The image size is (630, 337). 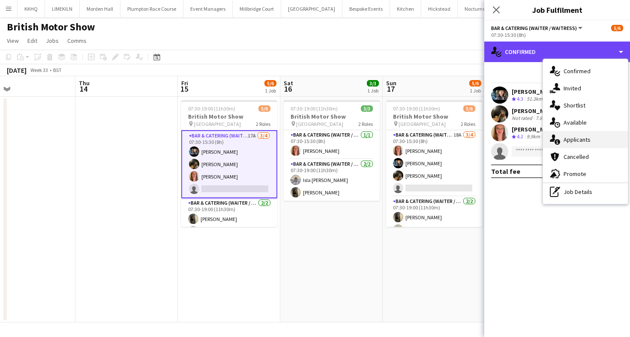 I want to click on div: 07:30-15:30 (8h), so click(x=557, y=35).